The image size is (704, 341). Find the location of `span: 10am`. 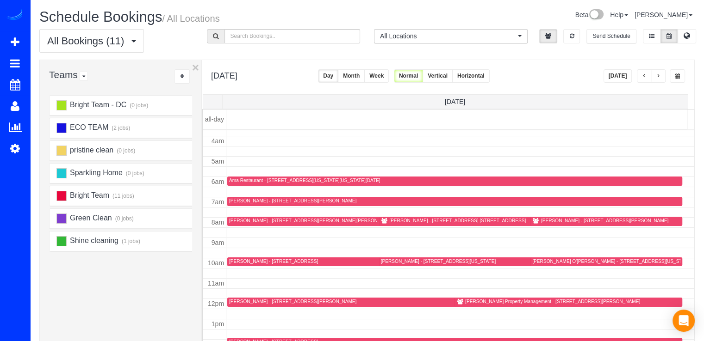

span: 10am is located at coordinates (216, 263).